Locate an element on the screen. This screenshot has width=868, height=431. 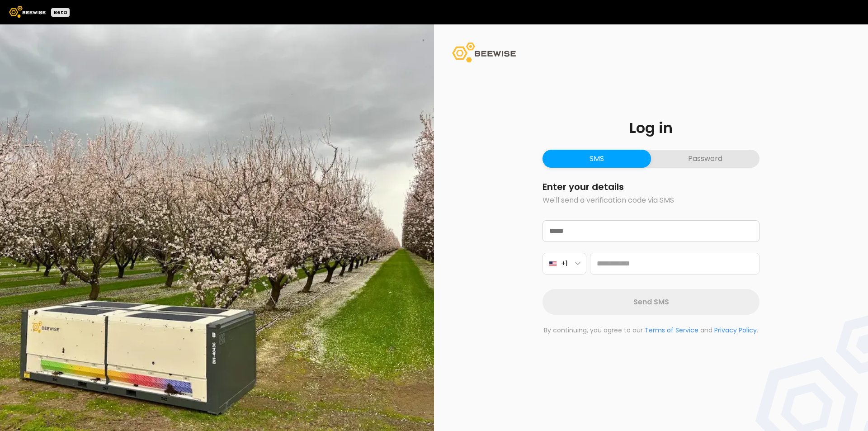
button: Send SMS is located at coordinates (651, 301).